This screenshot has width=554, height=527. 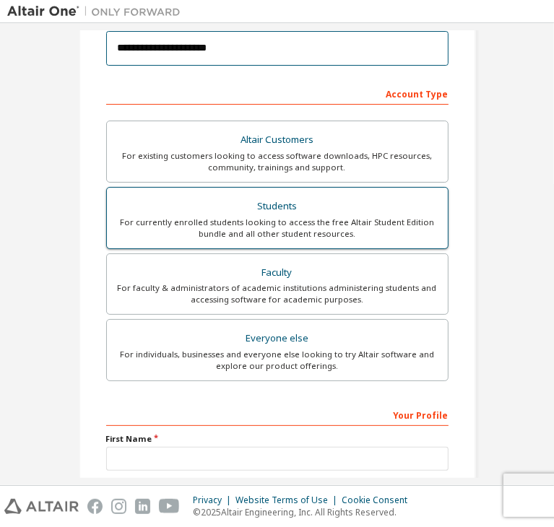 What do you see at coordinates (169, 506) in the screenshot?
I see `img: youtube.svg` at bounding box center [169, 506].